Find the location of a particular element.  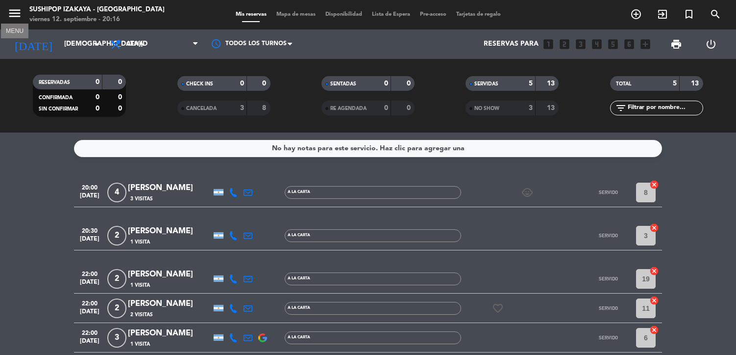

span: Cena is located at coordinates (135, 44).